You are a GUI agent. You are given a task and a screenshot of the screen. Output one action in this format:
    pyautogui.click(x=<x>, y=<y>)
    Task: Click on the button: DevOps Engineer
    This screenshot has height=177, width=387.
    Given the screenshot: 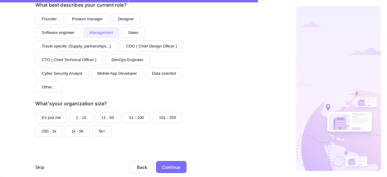 What is the action you would take?
    pyautogui.click(x=127, y=60)
    